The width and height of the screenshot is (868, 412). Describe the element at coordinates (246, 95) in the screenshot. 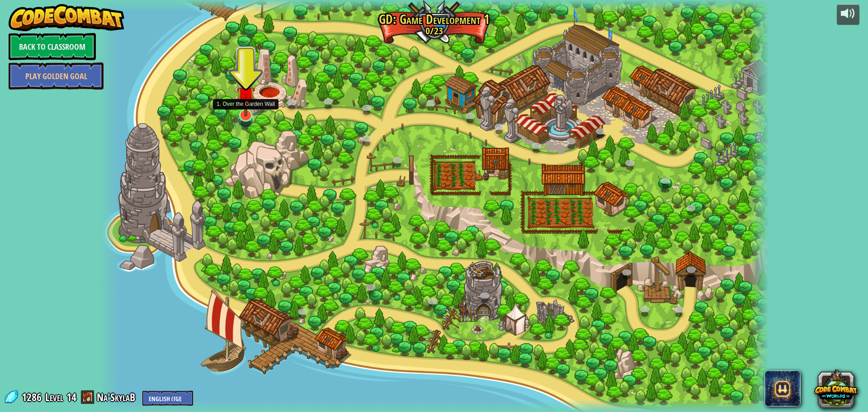

I see `img: level-banner-unstarted.png` at that location.